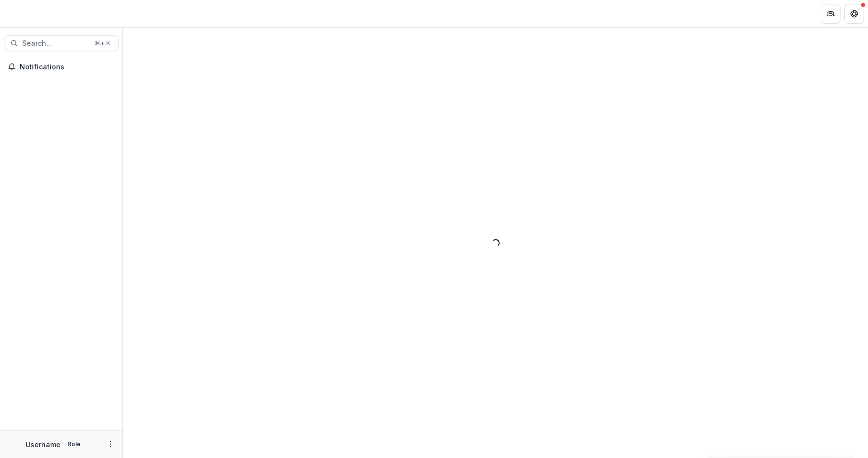  I want to click on span: Notifications, so click(67, 67).